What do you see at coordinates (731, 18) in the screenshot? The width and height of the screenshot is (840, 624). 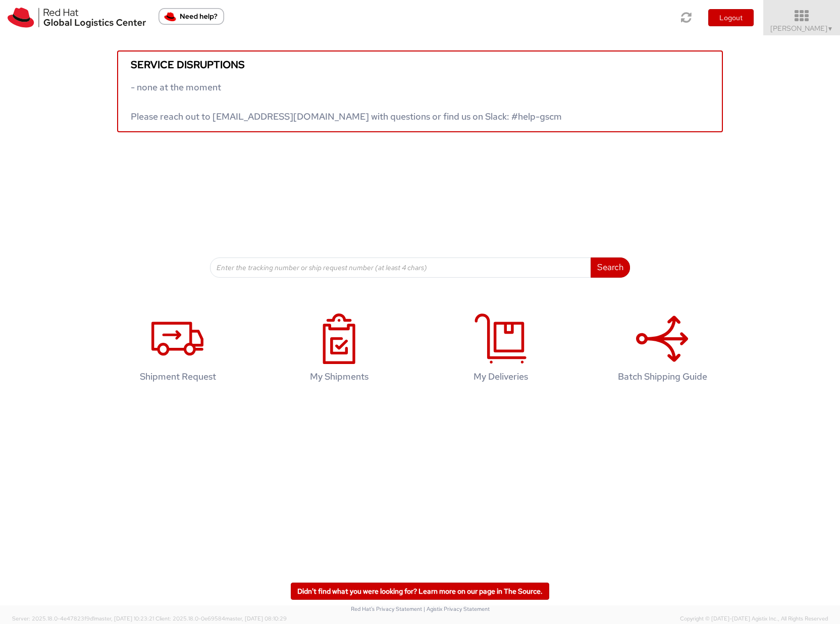 I see `button: Logout` at bounding box center [731, 18].